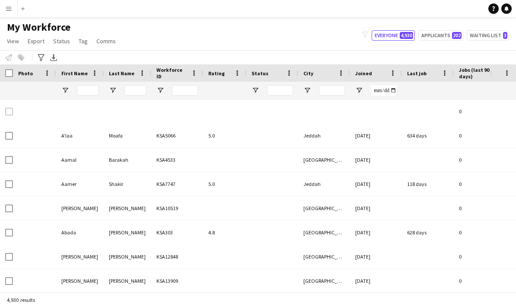  Describe the element at coordinates (9, 111) in the screenshot. I see `input: Row Selection is disabled for this row (unchecked)` at that location.